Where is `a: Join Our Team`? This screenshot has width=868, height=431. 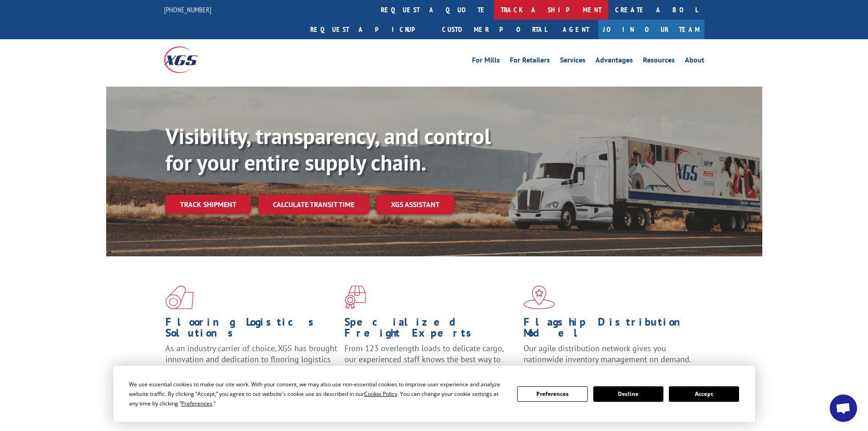
a: Join Our Team is located at coordinates (652, 29).